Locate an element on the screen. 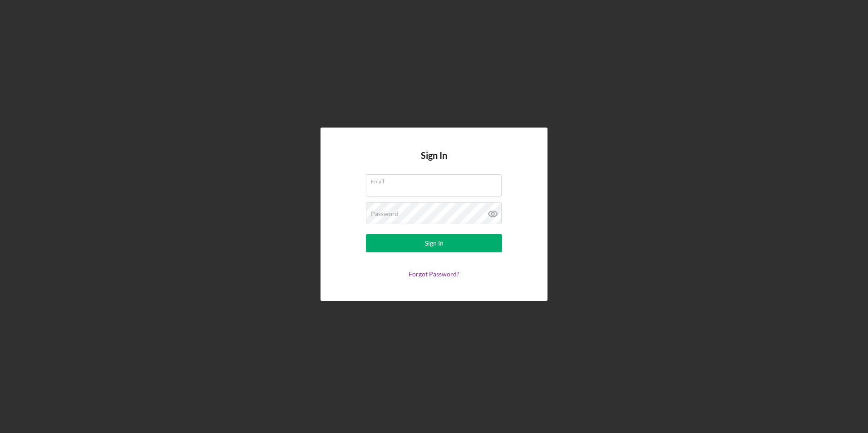  label: Password is located at coordinates (385, 214).